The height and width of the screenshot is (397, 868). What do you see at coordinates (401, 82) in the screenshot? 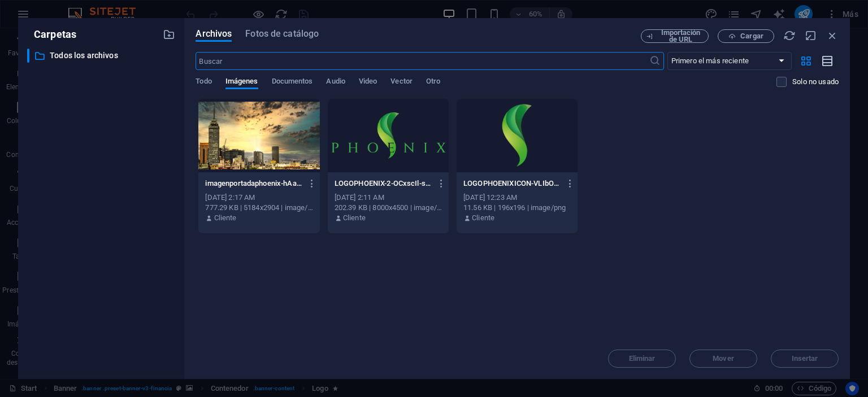
I see `span: Vector` at bounding box center [401, 82].